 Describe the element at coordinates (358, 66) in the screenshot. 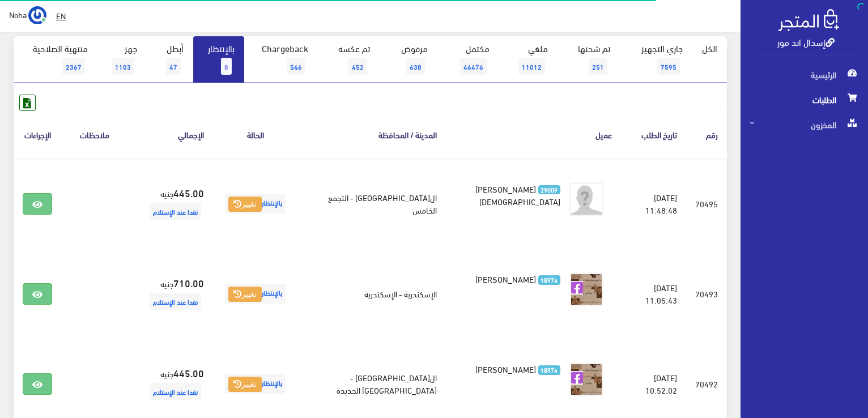

I see `span: 452` at that location.